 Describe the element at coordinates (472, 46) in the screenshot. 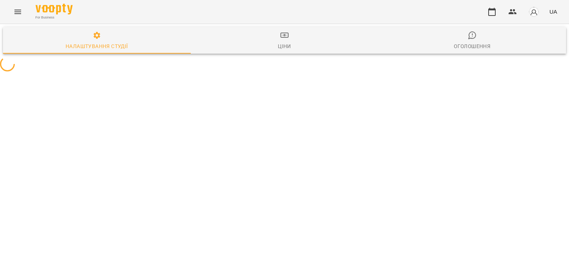

I see `div: Оголошення` at that location.